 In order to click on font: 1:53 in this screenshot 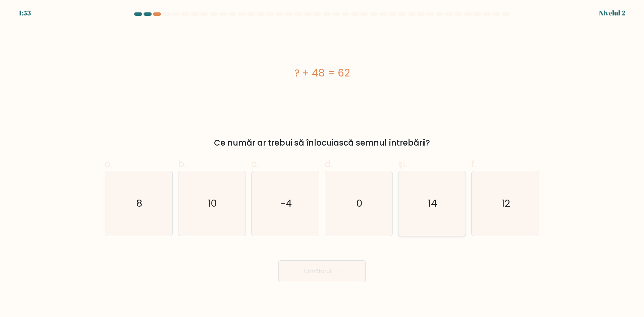, I will do `click(25, 13)`.